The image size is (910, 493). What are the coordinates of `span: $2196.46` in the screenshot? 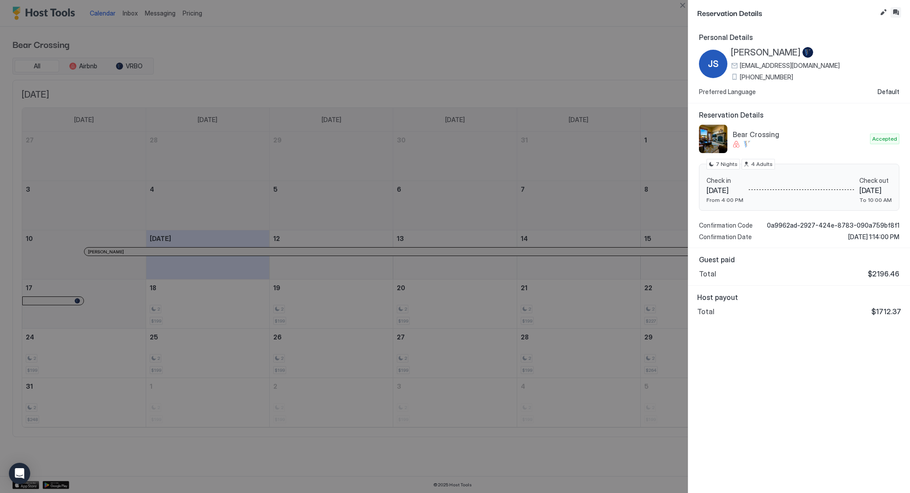 It's located at (883, 274).